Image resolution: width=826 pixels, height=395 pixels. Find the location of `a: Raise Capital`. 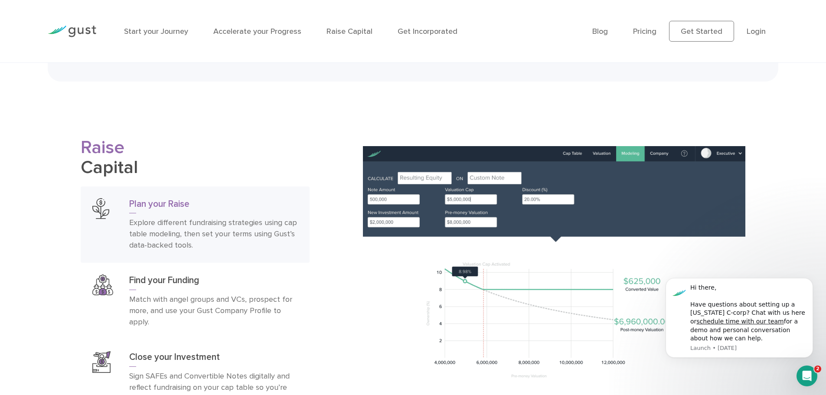

a: Raise Capital is located at coordinates (350, 31).